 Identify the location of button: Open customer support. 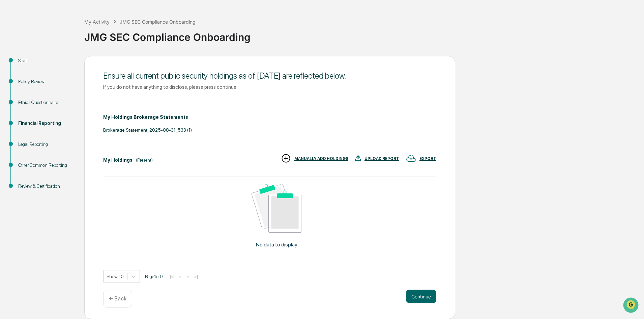
(8, 8).